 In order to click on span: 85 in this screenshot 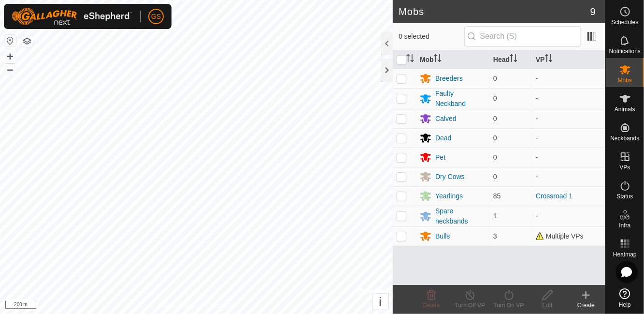, I will do `click(497, 196)`.